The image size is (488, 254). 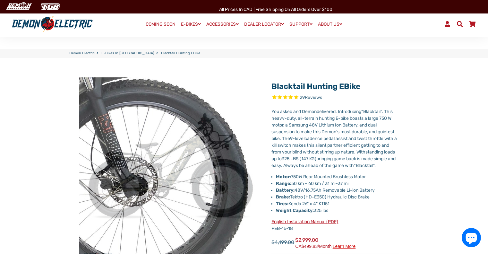 What do you see at coordinates (335, 98) in the screenshot?
I see `span: Rated 4.7 out of 5 stars 29 reviews` at bounding box center [335, 98].